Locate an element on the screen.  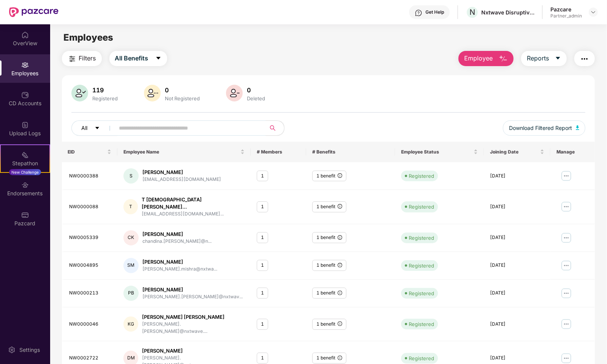
img: svg+xml;base64,PHN2ZyBpZD0iVXBsb2FkX0xvZ3MiIGRhdGEtbmFtZT0iVXBsb2FkIExvZ3MiIHhtbG5zPSJodHRwOi8vd3... is located at coordinates (25, 125).